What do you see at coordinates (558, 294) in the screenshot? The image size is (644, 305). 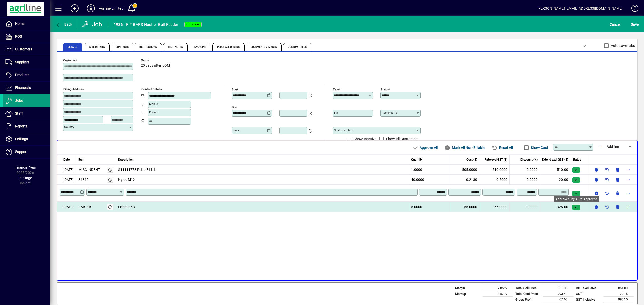 I see `td: 793.40` at bounding box center [558, 294].